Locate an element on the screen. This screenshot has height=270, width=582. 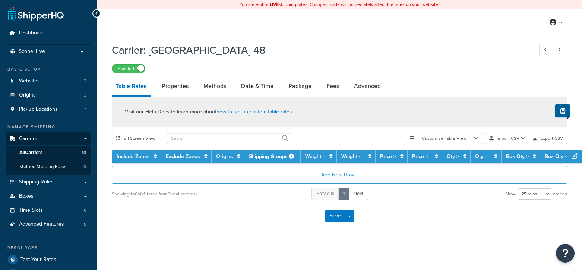
a: Fees is located at coordinates (333, 86).